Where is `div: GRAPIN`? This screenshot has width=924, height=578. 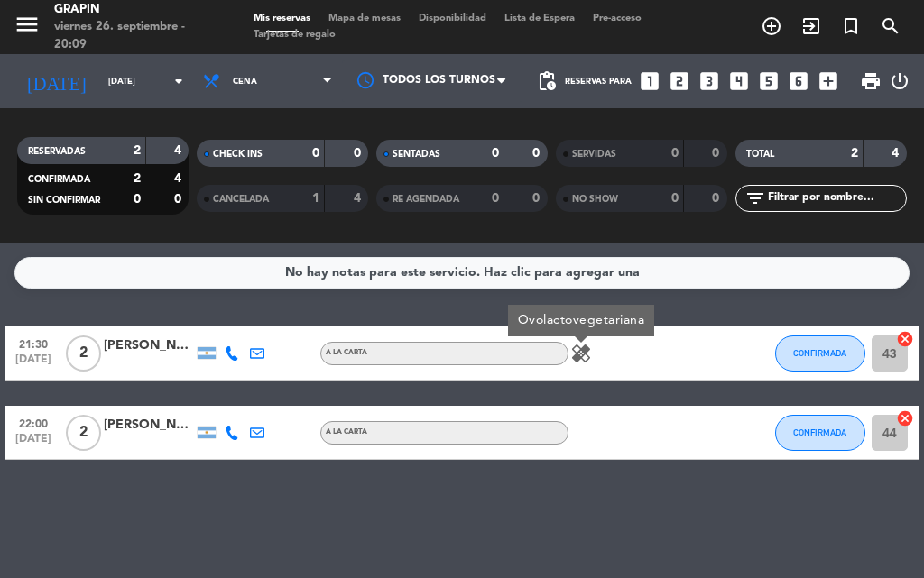
div: GRAPIN is located at coordinates (135, 10).